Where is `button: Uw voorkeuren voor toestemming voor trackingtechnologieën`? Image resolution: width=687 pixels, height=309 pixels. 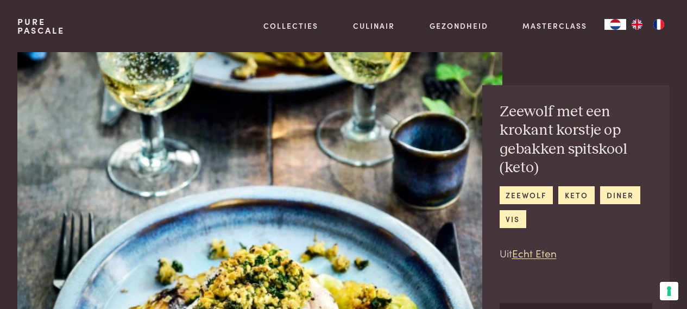
button: Uw voorkeuren voor toestemming voor trackingtechnologieën is located at coordinates (669, 291).